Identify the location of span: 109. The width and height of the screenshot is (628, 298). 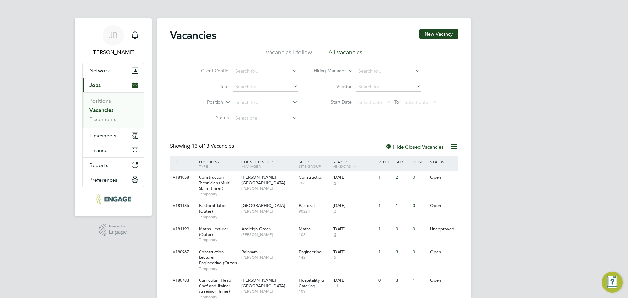
(314, 292).